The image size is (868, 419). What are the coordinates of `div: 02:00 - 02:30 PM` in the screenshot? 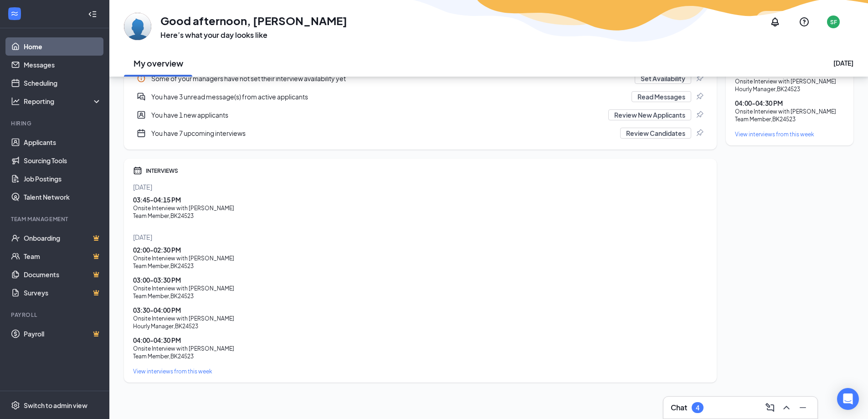 It's located at (420, 250).